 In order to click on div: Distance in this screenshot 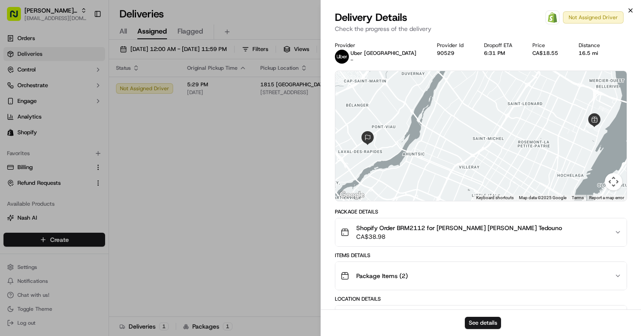, I will do `click(593, 45)`.